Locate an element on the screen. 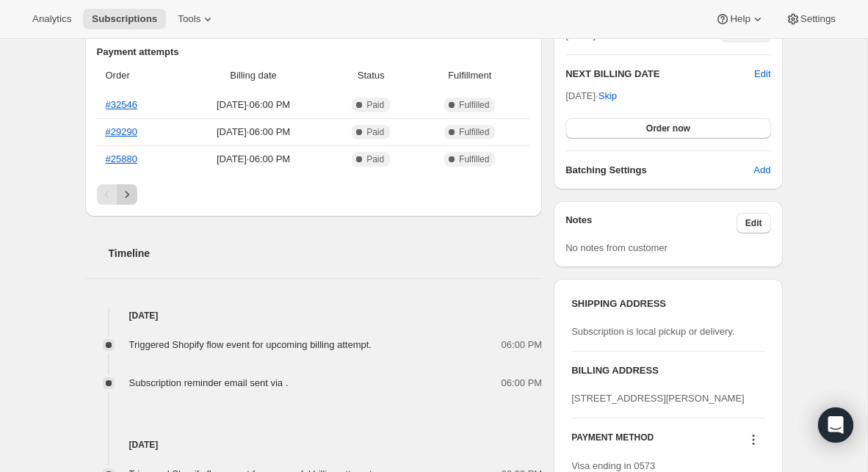 This screenshot has height=472, width=868. span: Triggered Shopify flow event for upcoming billing attempt. is located at coordinates (250, 344).